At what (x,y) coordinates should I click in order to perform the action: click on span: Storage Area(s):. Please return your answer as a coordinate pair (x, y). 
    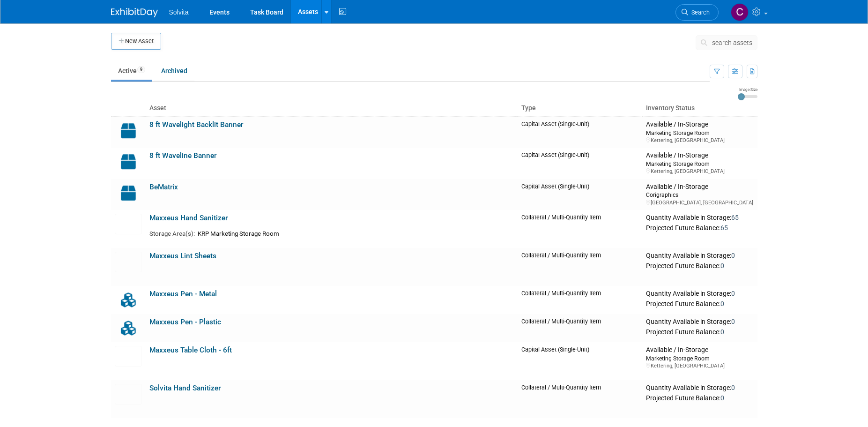
    Looking at the image, I should click on (172, 233).